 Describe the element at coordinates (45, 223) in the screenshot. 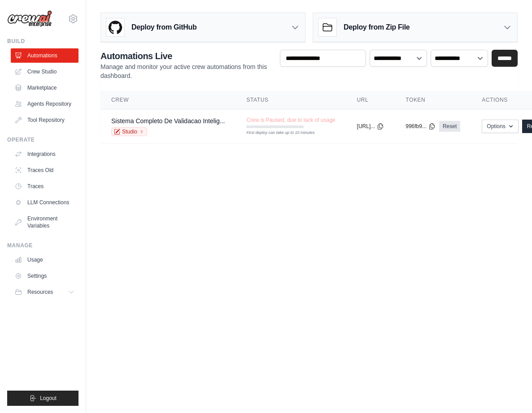

I see `a: Environment Variables` at that location.